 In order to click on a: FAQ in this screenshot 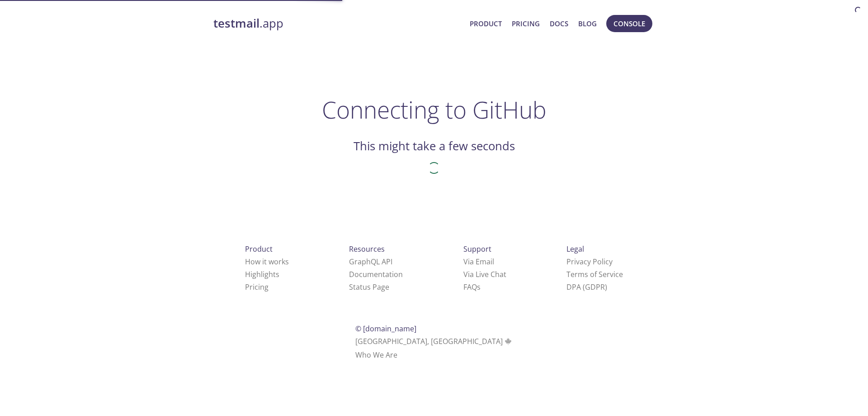, I will do `click(472, 287)`.